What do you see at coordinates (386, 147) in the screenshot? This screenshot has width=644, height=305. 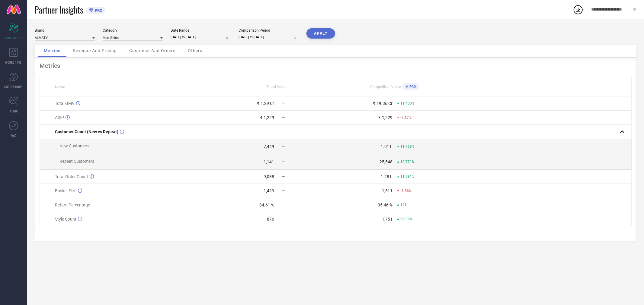 I see `div: 1.01 L` at bounding box center [386, 147].